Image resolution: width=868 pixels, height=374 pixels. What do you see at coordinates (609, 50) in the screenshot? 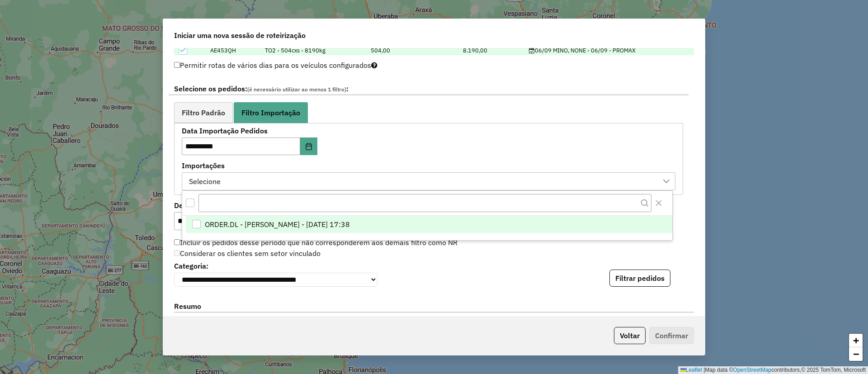
I see `div: 06/09 MINO, NONE - 06/09 - PROMAX` at bounding box center [609, 50].